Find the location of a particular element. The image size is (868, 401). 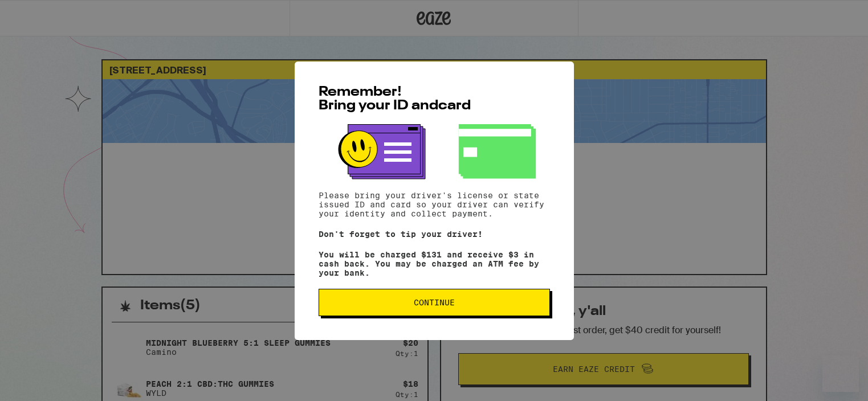

span: Continue is located at coordinates (434, 303).